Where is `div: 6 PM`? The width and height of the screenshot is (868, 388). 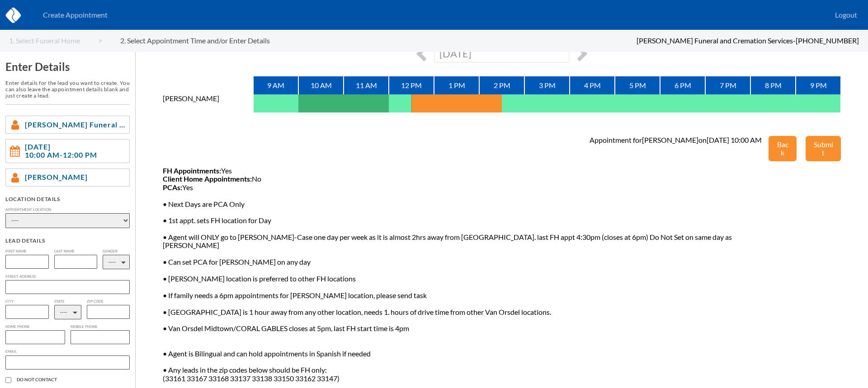 div: 6 PM is located at coordinates (683, 85).